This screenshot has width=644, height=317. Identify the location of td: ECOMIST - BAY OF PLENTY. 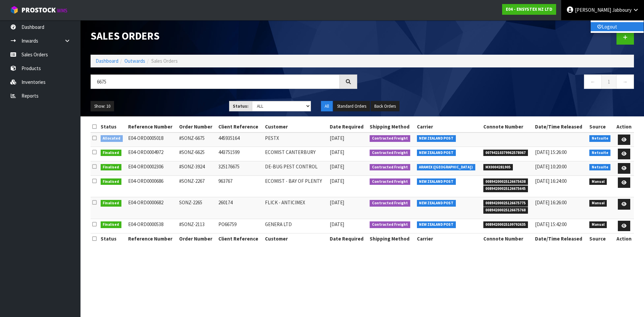
(296, 186).